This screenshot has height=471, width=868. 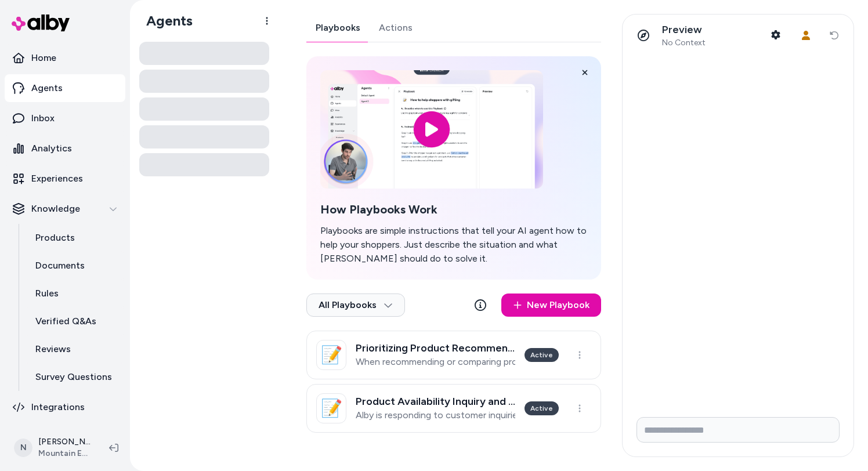 I want to click on a: Inbox, so click(x=65, y=119).